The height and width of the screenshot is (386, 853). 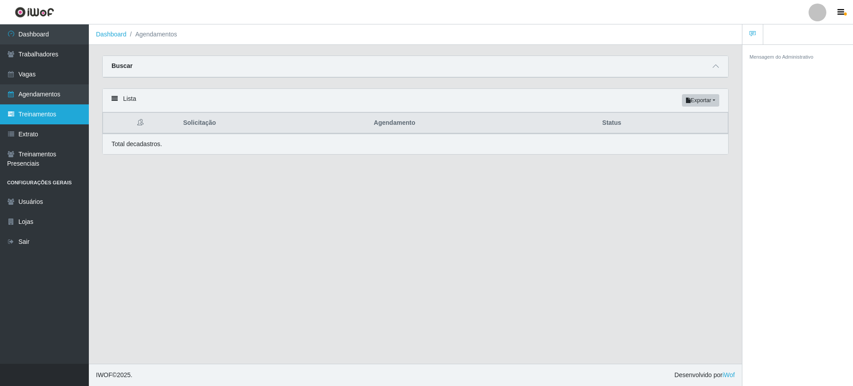 What do you see at coordinates (701, 100) in the screenshot?
I see `button: Exportar` at bounding box center [701, 100].